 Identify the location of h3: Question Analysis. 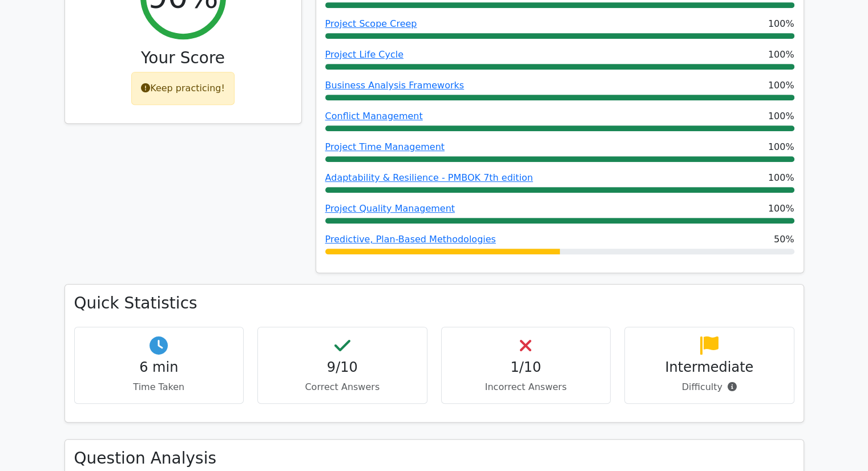
(434, 458).